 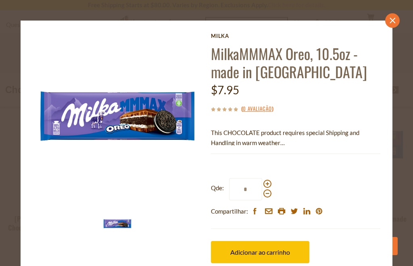 What do you see at coordinates (225, 90) in the screenshot?
I see `span: $7.95` at bounding box center [225, 90].